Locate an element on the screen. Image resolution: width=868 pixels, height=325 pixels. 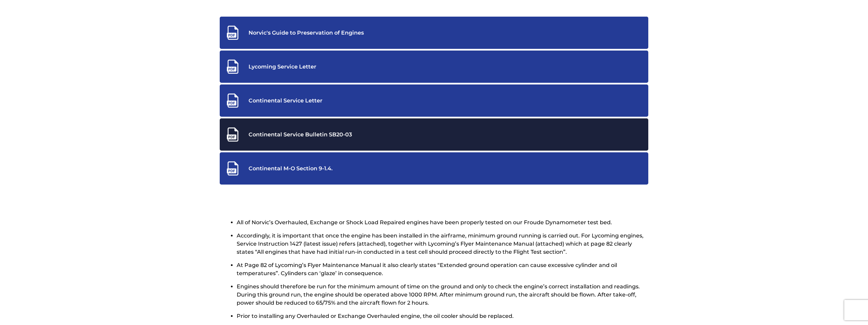
li: All of Norvic’s Overhauled, Exchange or Shock Load Repaired engines have been properly tested on ... is located at coordinates (442, 225).